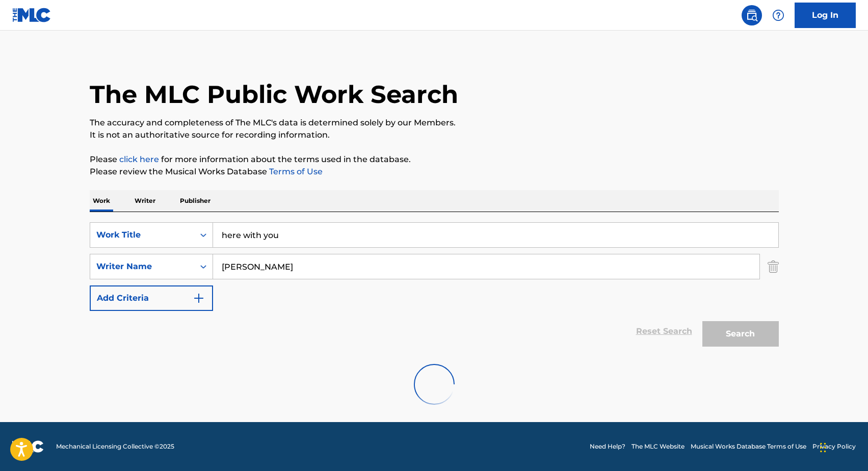  I want to click on p: Publisher, so click(195, 201).